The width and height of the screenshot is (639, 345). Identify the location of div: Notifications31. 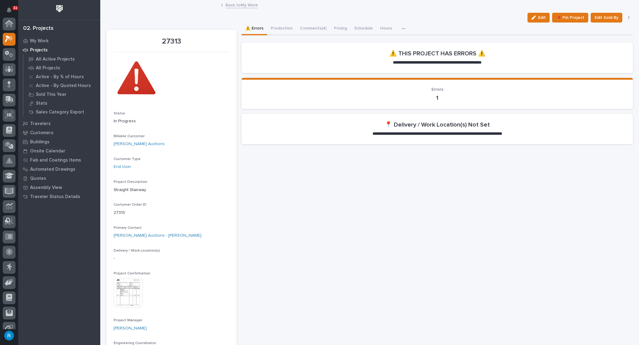
(12, 12).